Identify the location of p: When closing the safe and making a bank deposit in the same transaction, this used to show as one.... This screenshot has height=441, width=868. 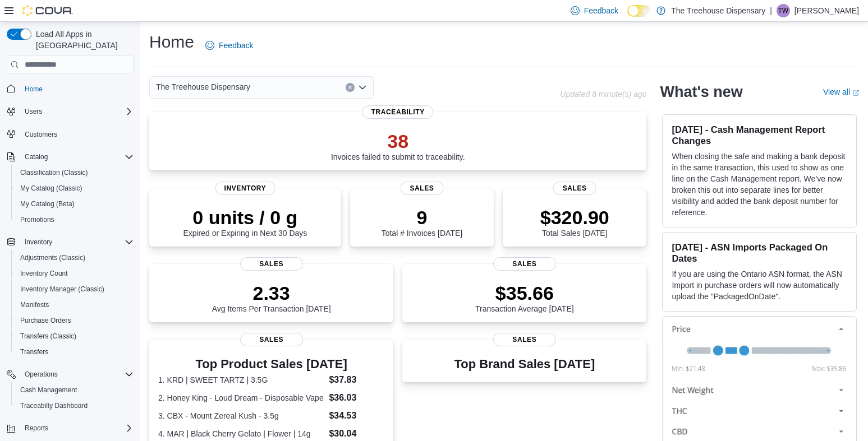
(759, 184).